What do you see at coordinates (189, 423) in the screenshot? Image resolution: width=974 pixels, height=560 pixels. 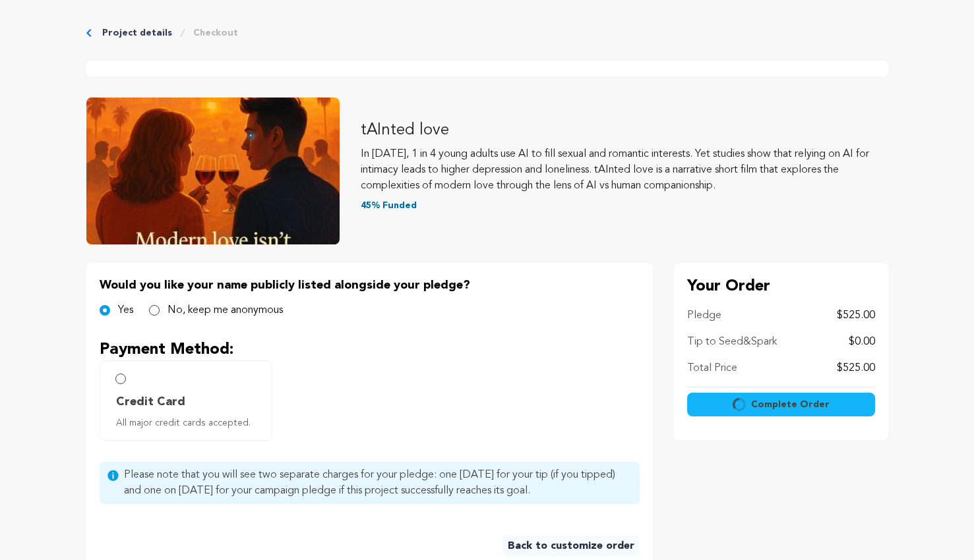 I see `span: All major credit cards accepted.` at bounding box center [189, 423].